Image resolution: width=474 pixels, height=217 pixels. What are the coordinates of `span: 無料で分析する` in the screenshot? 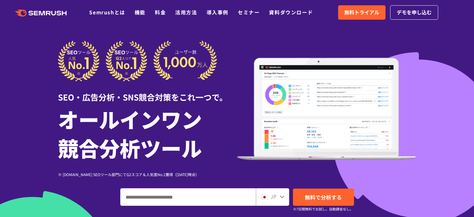 It's located at (323, 197).